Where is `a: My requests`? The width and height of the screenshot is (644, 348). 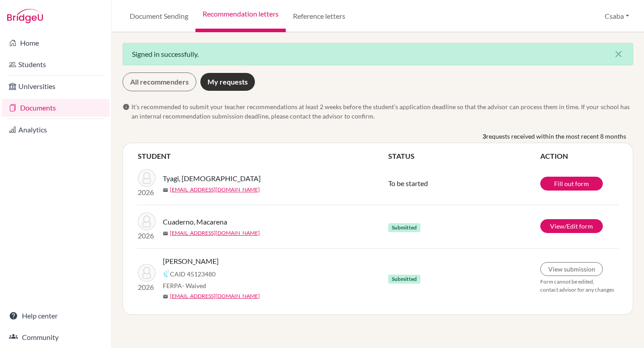
a: My requests is located at coordinates (228, 82).